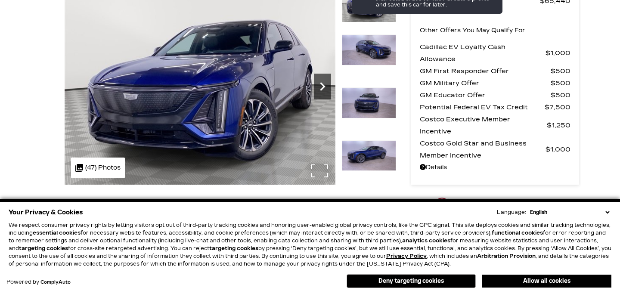 Image resolution: width=620 pixels, height=294 pixels. Describe the element at coordinates (517, 233) in the screenshot. I see `strong: functional cookies` at that location.